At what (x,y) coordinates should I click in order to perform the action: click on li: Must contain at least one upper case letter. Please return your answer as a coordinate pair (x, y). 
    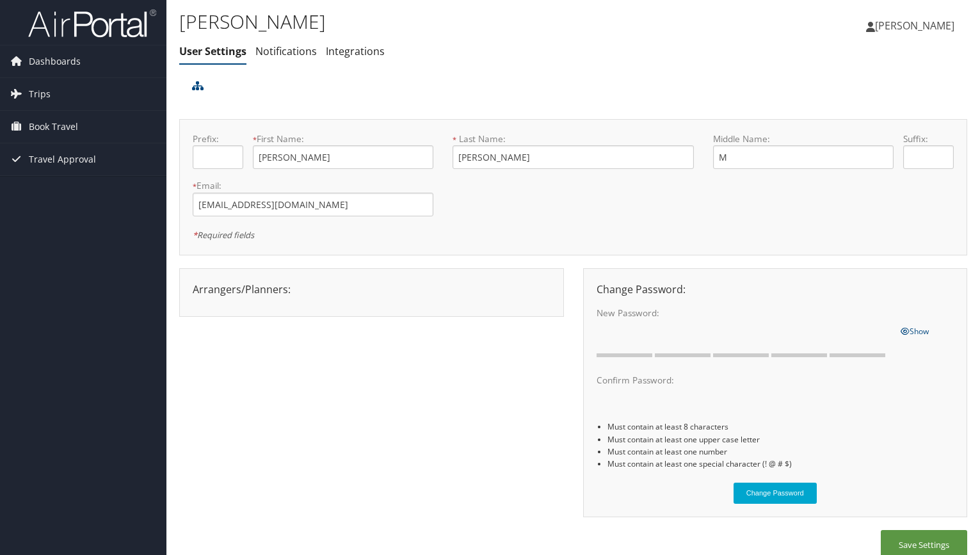
    Looking at the image, I should click on (780, 440).